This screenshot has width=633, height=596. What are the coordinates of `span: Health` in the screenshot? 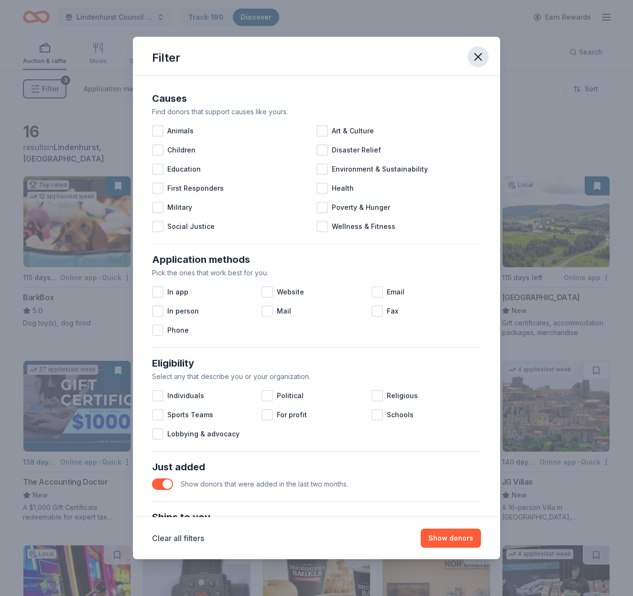 It's located at (343, 188).